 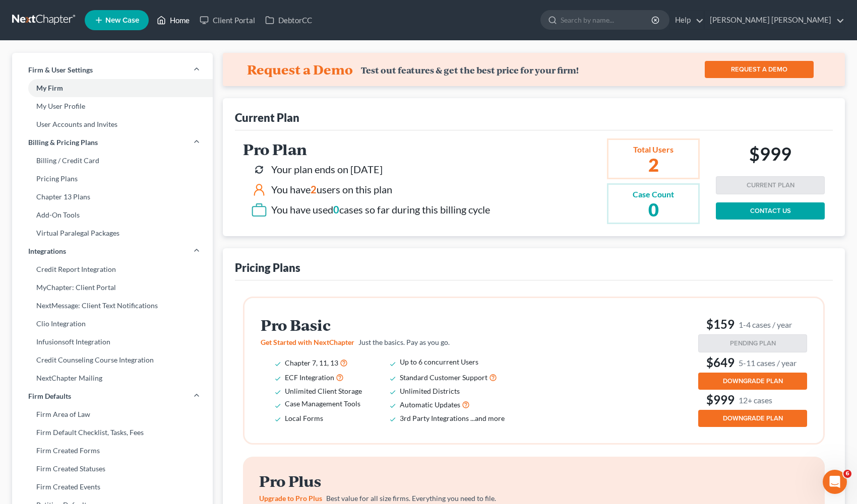 I want to click on span: New Case, so click(x=122, y=20).